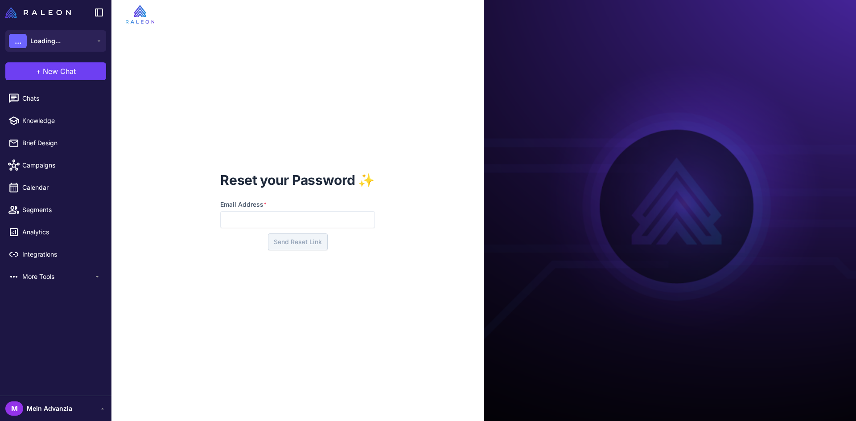 Image resolution: width=856 pixels, height=421 pixels. What do you see at coordinates (56, 210) in the screenshot?
I see `a: Segments` at bounding box center [56, 210].